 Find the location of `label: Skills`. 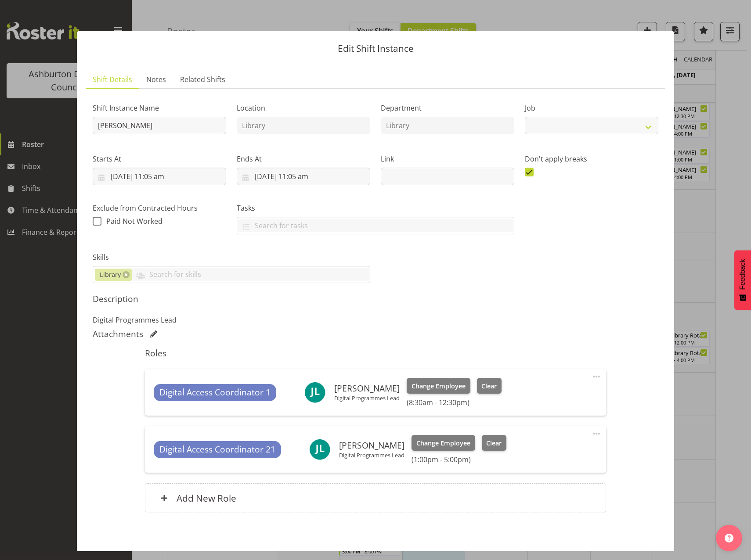

label: Skills is located at coordinates (231, 258).